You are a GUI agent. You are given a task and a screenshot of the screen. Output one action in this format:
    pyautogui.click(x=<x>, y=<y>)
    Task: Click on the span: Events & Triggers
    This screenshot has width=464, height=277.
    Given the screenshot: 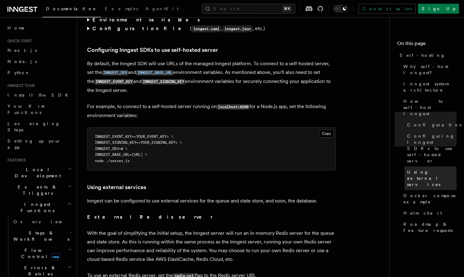 What is the action you would take?
    pyautogui.click(x=36, y=190)
    